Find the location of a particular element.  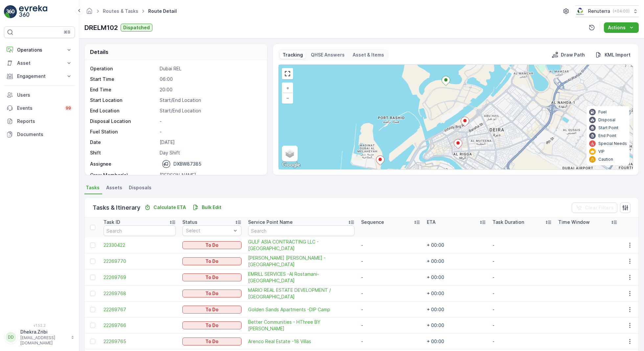

span: Tasks is located at coordinates (92, 187).